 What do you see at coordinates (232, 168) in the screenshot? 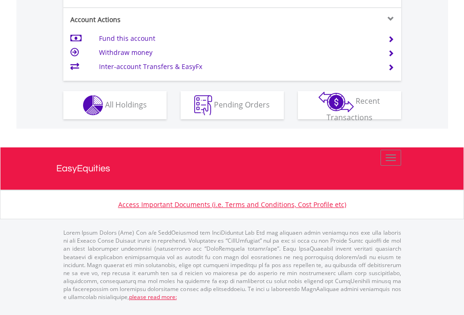
I see `a: EasyEquities` at bounding box center [232, 168].